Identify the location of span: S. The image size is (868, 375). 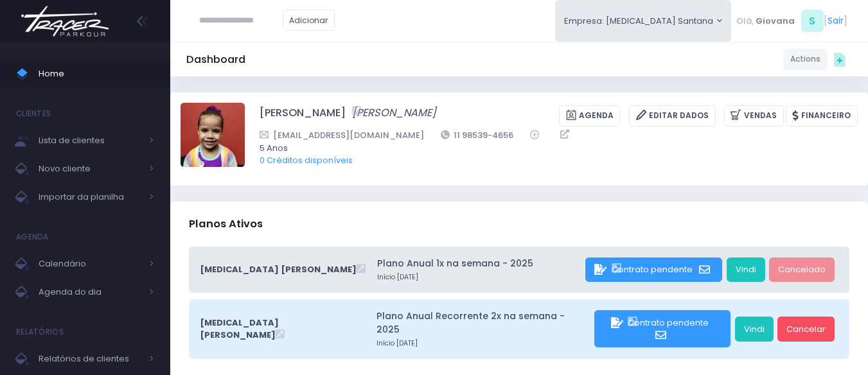
(812, 21).